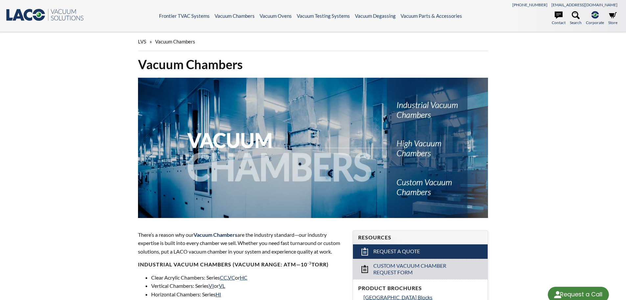 The image size is (626, 300). What do you see at coordinates (218, 294) in the screenshot?
I see `a: HI` at bounding box center [218, 294].